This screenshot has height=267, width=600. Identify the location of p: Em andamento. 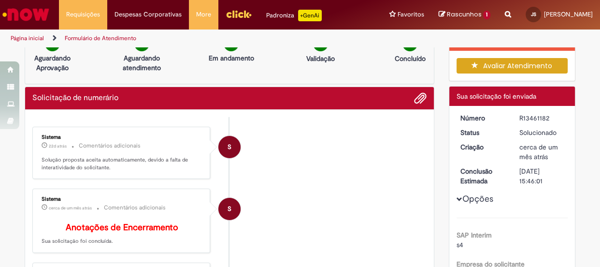
(231, 58).